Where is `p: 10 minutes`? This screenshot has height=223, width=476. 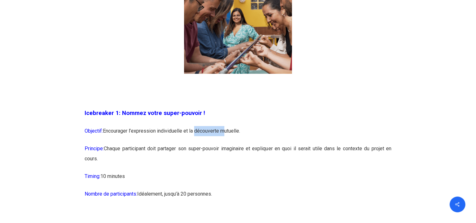 p: 10 minutes is located at coordinates (238, 180).